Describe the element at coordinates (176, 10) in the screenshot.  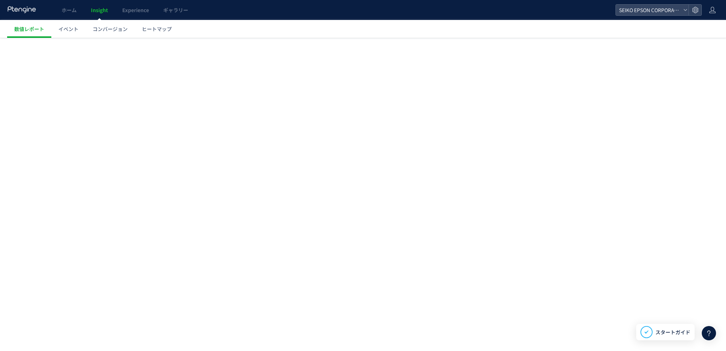
I see `span: ギャラリー` at that location.